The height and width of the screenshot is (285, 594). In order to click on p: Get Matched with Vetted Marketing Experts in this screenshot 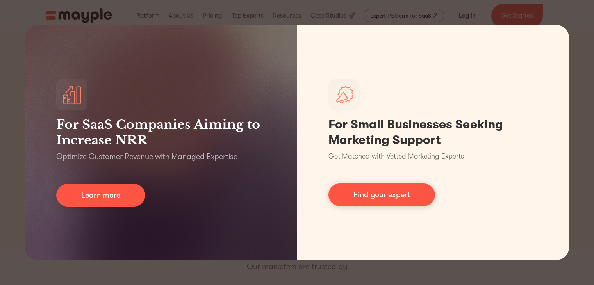, I will do `click(396, 156)`.